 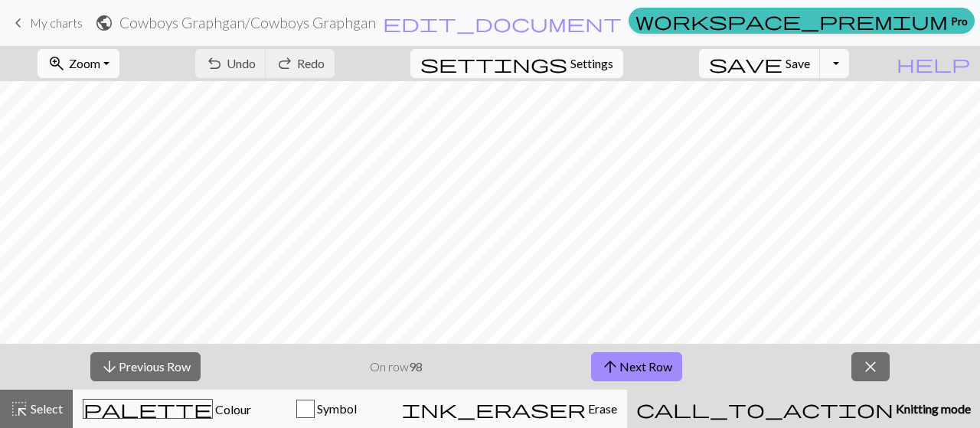 I want to click on p: On row, so click(x=396, y=367).